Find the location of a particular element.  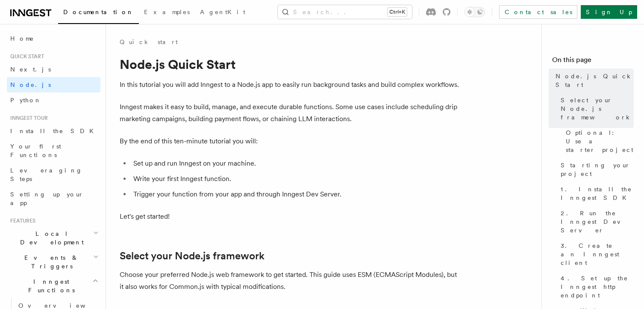

a: Your first Functions is located at coordinates (54, 150).